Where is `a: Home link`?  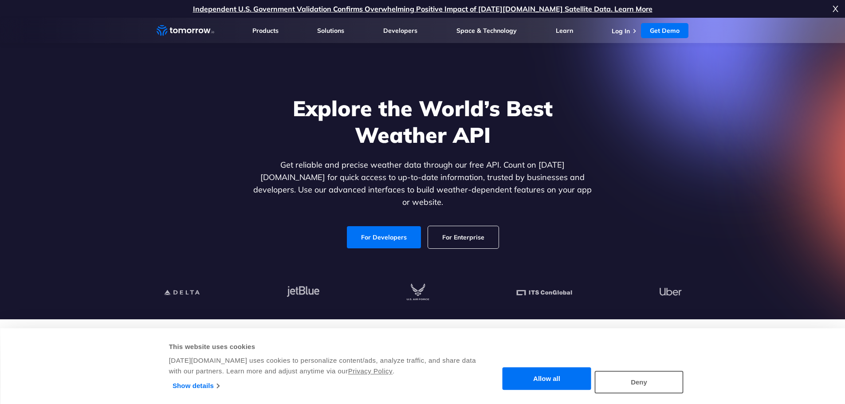
a: Home link is located at coordinates (185, 31).